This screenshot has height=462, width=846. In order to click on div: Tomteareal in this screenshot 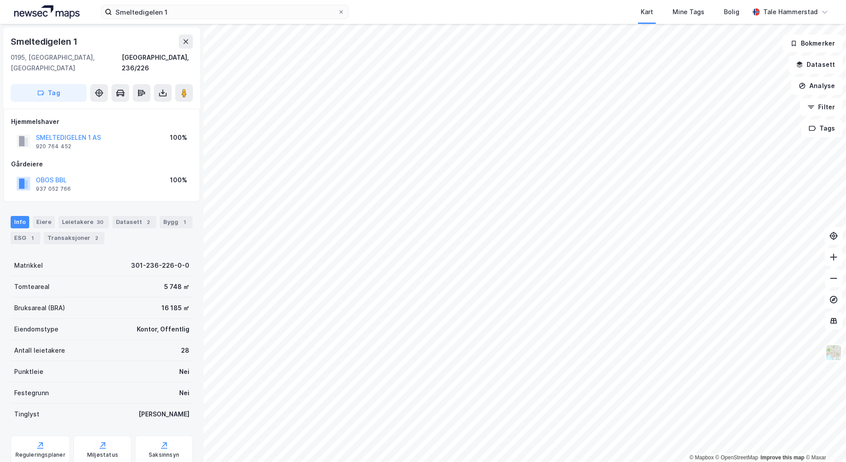, I will do `click(32, 287)`.